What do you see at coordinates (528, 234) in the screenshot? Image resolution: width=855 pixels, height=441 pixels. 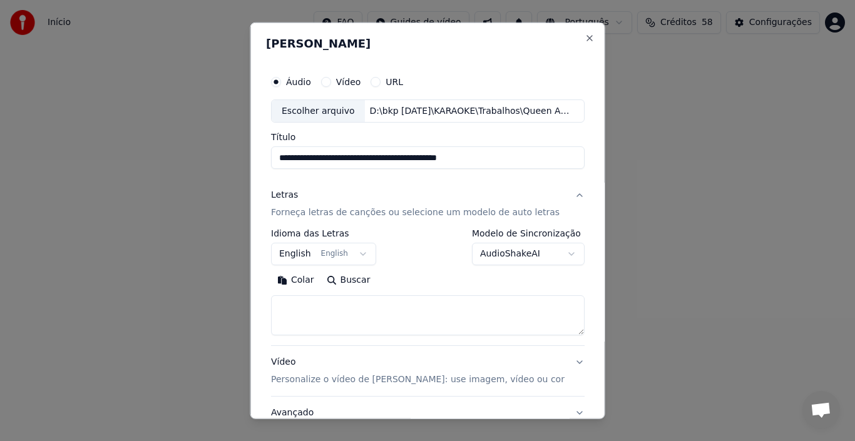 I see `label: Modelo de Sincronização` at bounding box center [528, 234].